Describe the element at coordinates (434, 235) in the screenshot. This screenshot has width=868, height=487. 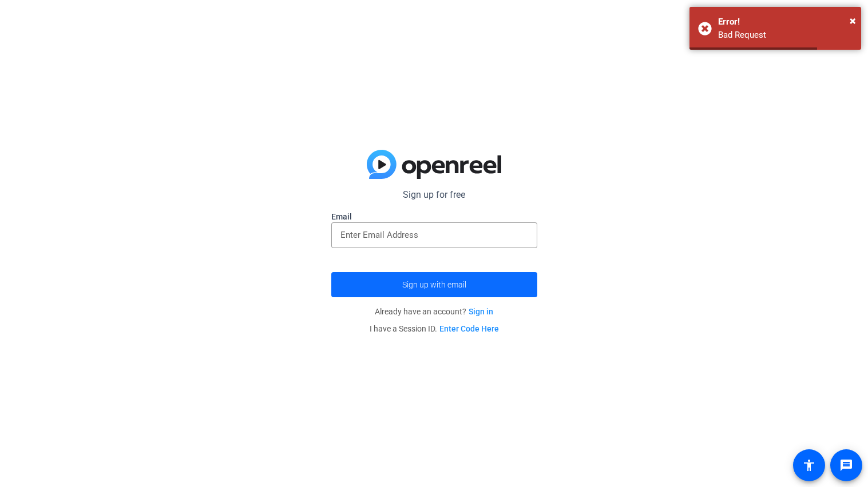
I see `input: Enter Email Address` at that location.